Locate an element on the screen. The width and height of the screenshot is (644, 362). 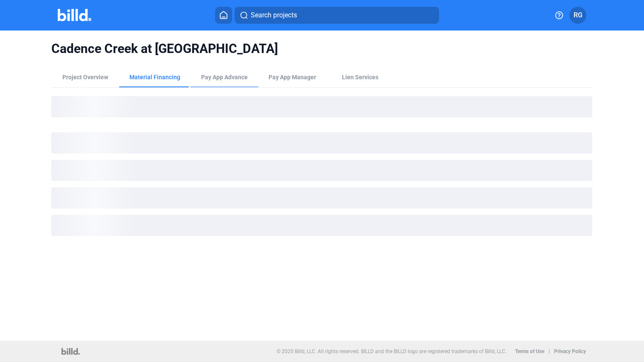
span: Pay App Manager is located at coordinates (292, 77).